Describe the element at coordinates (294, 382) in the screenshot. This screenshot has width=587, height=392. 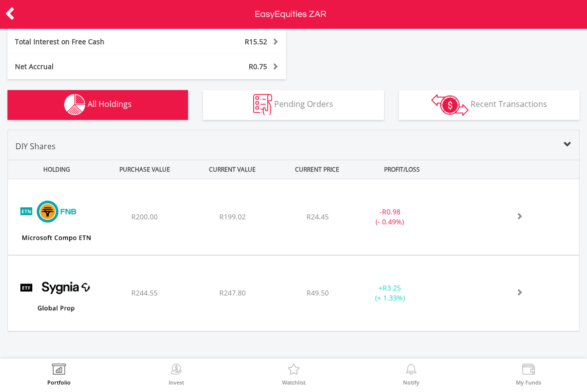
I see `label: Watchlist` at that location.